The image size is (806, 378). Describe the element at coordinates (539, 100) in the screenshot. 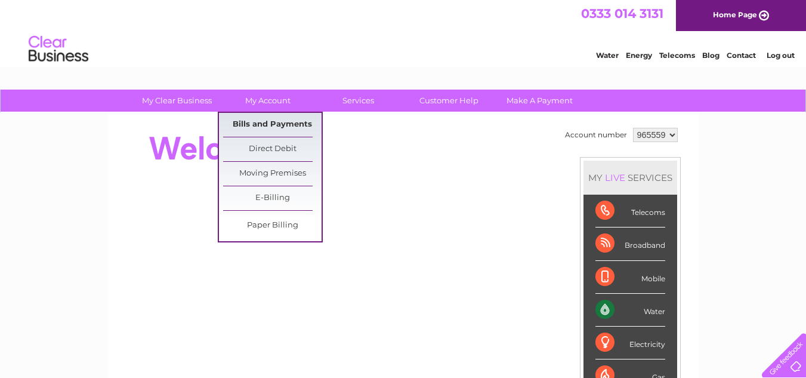

I see `a: Make A Payment` at that location.